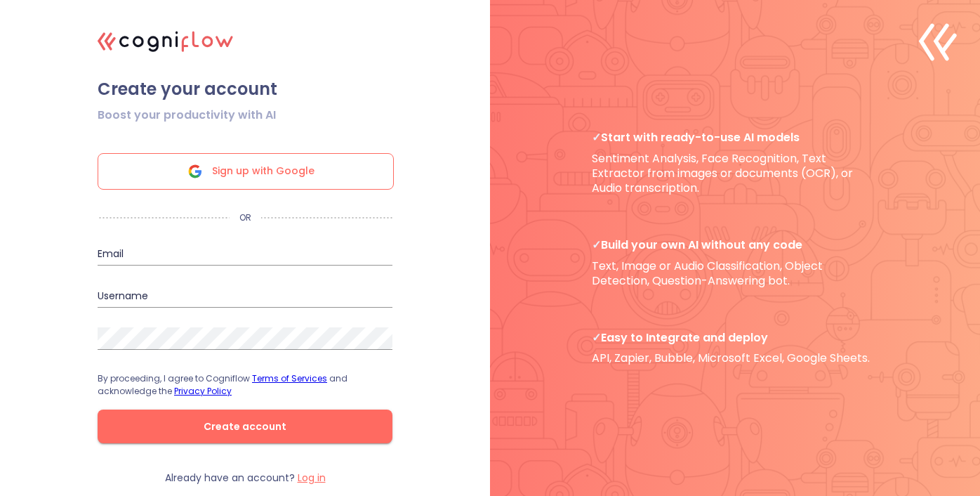  Describe the element at coordinates (203, 391) in the screenshot. I see `a: Privacy Policy` at that location.